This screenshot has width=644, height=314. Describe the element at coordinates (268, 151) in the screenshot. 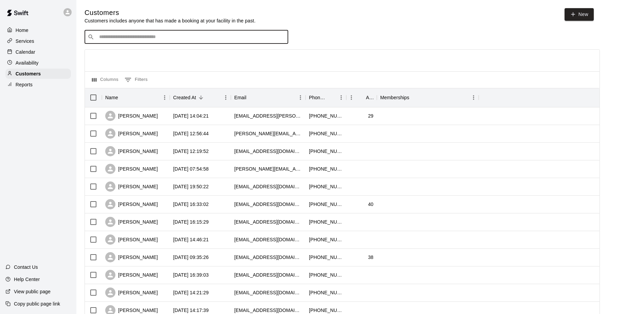

I see `div: danapelren@yahoo.com` at that location.